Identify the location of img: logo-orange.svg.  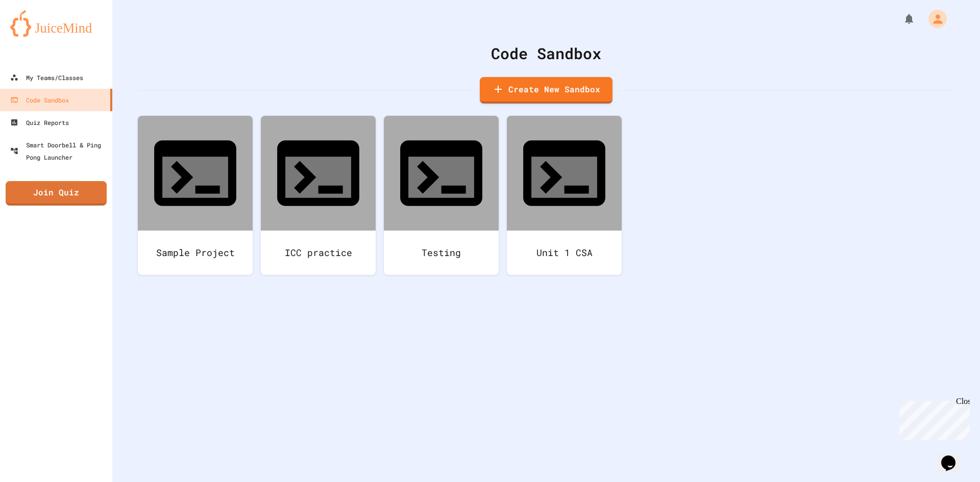
(56, 24).